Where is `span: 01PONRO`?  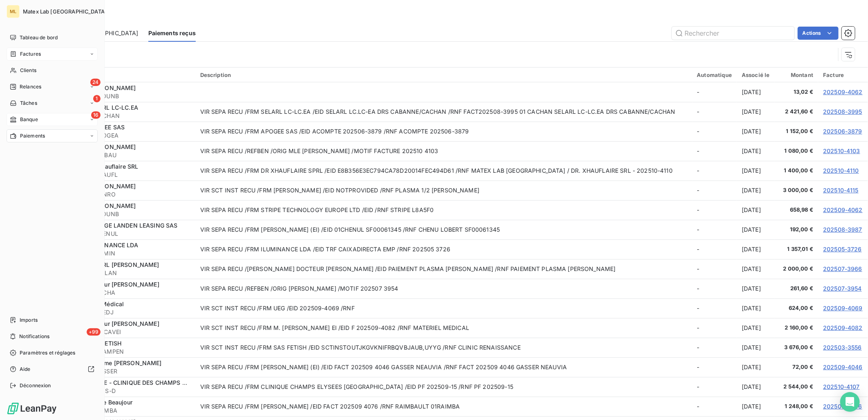 span: 01PONRO is located at coordinates (139, 194).